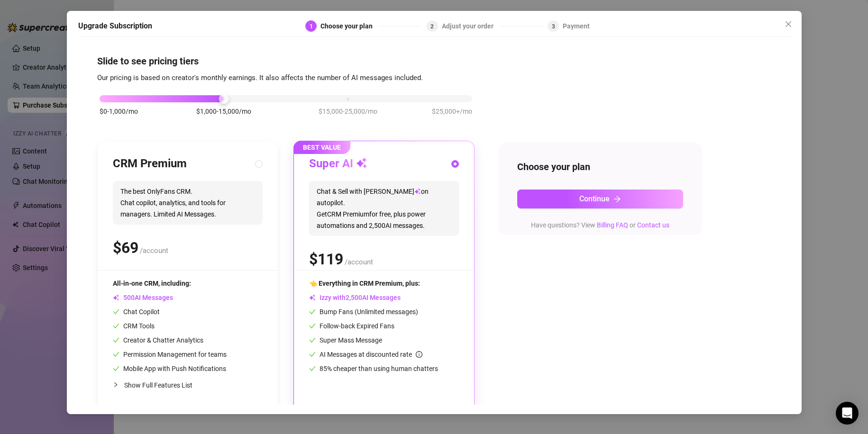 The width and height of the screenshot is (868, 434). I want to click on span: 👈 Everything in CRM Premium, plus:, so click(364, 283).